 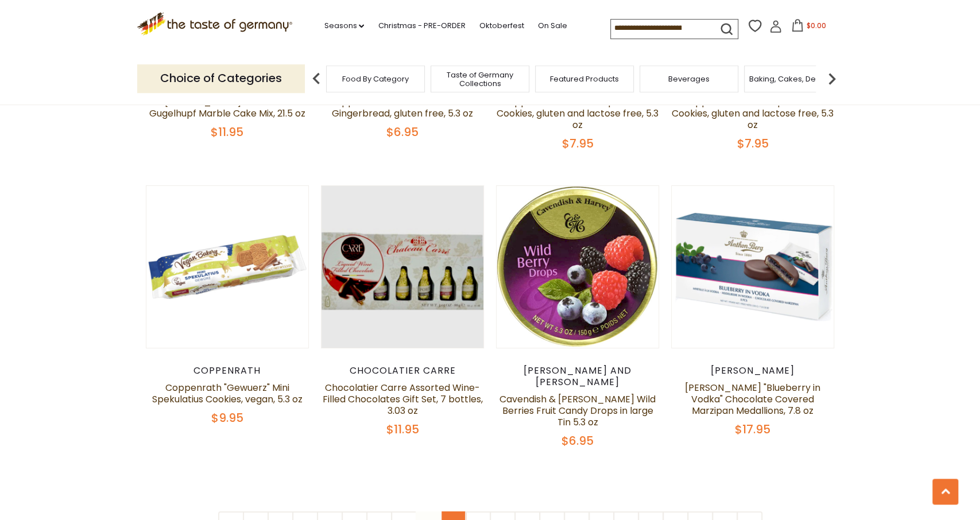 What do you see at coordinates (577, 113) in the screenshot?
I see `a: Coppenrath Gewuerz Spekulatius Cookies, gluten and lactose free, 5.3 oz` at bounding box center [577, 113].